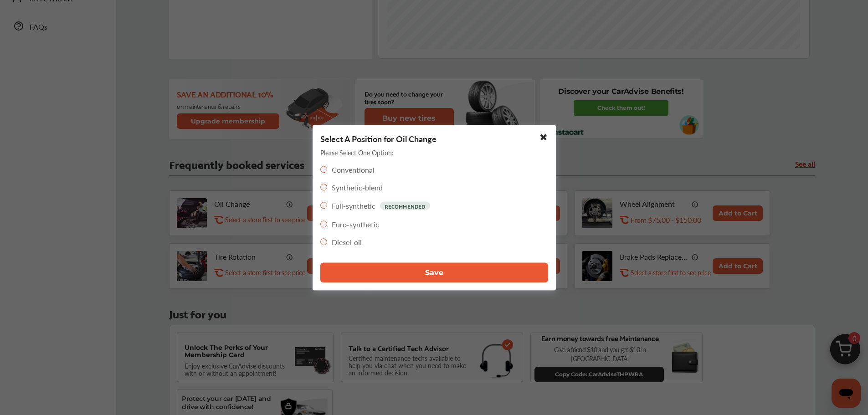 Image resolution: width=868 pixels, height=415 pixels. Describe the element at coordinates (346, 241) in the screenshot. I see `label: Diesel-oil` at that location.